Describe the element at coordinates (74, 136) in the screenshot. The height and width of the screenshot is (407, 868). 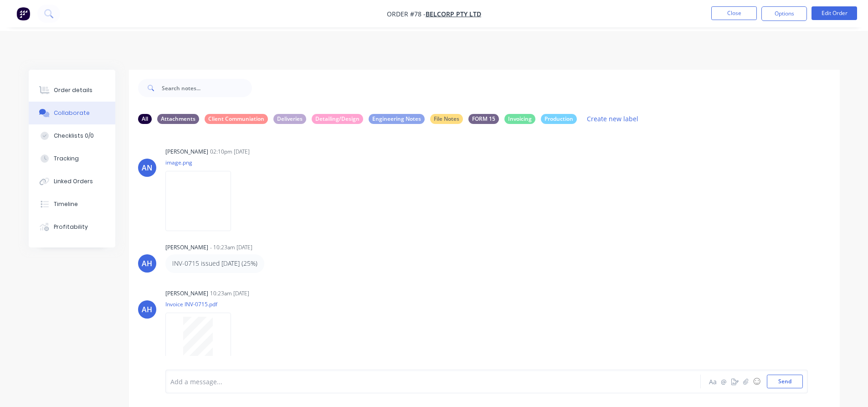
I see `div: Checklists 0/0` at that location.